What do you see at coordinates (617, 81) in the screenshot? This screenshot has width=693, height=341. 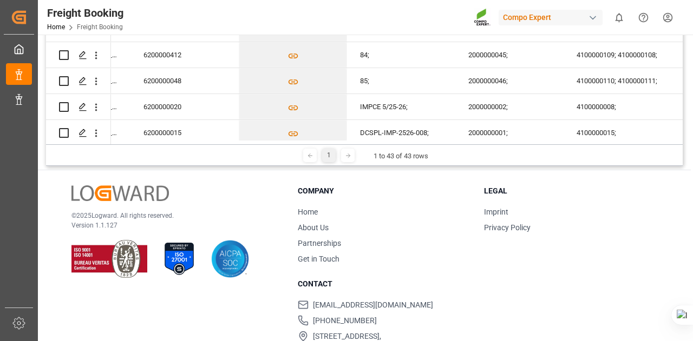 I see `div: 4100000110; 4100000111;` at bounding box center [617, 81].